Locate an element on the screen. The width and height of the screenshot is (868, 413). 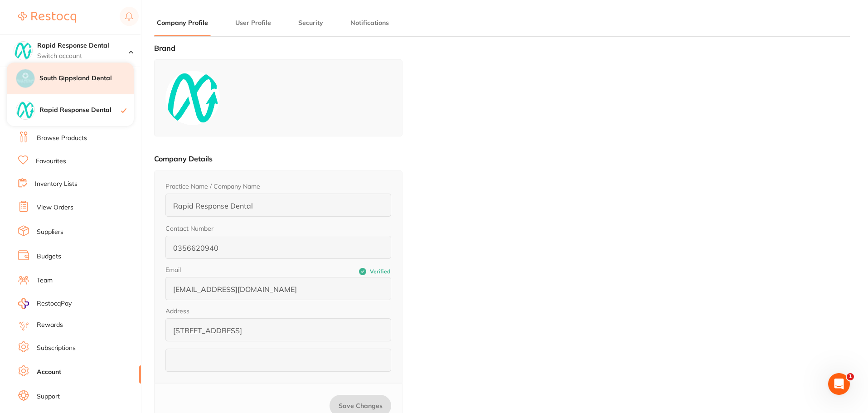
label: Contact Number is located at coordinates (190, 229).